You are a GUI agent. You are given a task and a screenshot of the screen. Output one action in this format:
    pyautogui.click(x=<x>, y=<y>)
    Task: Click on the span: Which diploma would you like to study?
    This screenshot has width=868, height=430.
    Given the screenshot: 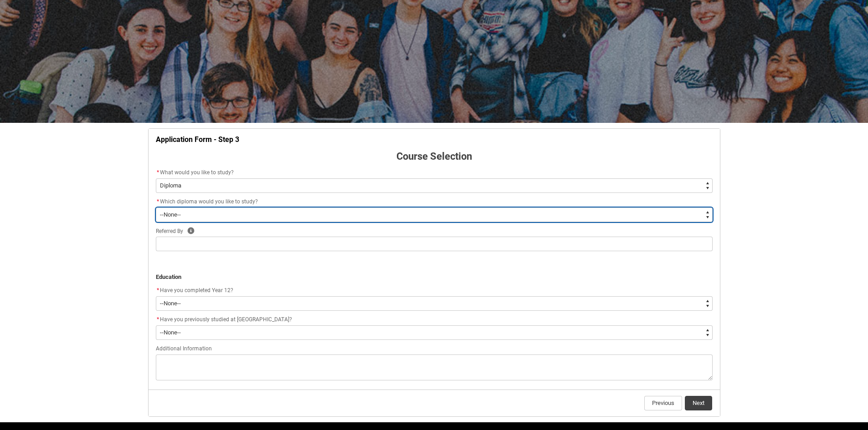 What is the action you would take?
    pyautogui.click(x=209, y=202)
    